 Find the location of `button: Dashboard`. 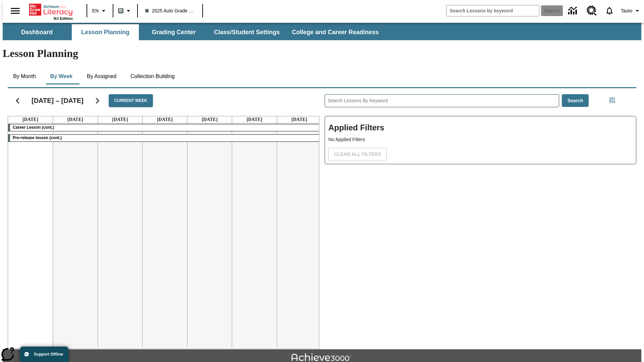

button: Dashboard is located at coordinates (37, 32).